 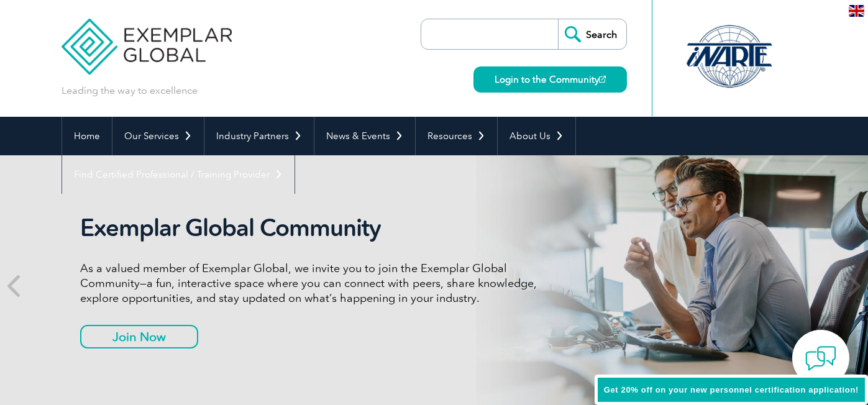 What do you see at coordinates (129, 91) in the screenshot?
I see `p: Leading the way to excellence` at bounding box center [129, 91].